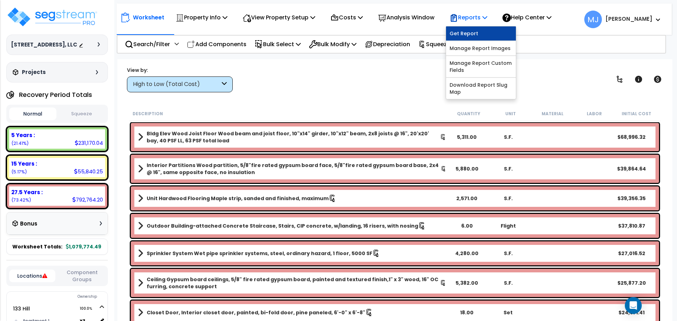 The height and width of the screenshot is (321, 677). Describe the element at coordinates (20, 143) in the screenshot. I see `small: 21.409103673119745%` at that location.